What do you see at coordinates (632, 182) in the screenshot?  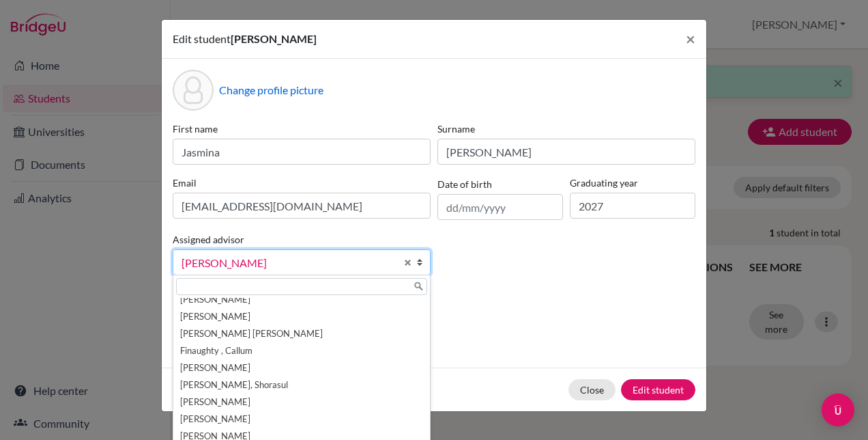 I see `label: Graduating year` at bounding box center [632, 182].